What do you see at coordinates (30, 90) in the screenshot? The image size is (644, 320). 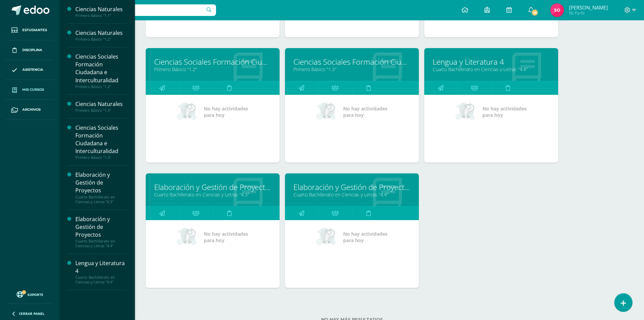 I see `a: Mis cursos` at bounding box center [30, 90].